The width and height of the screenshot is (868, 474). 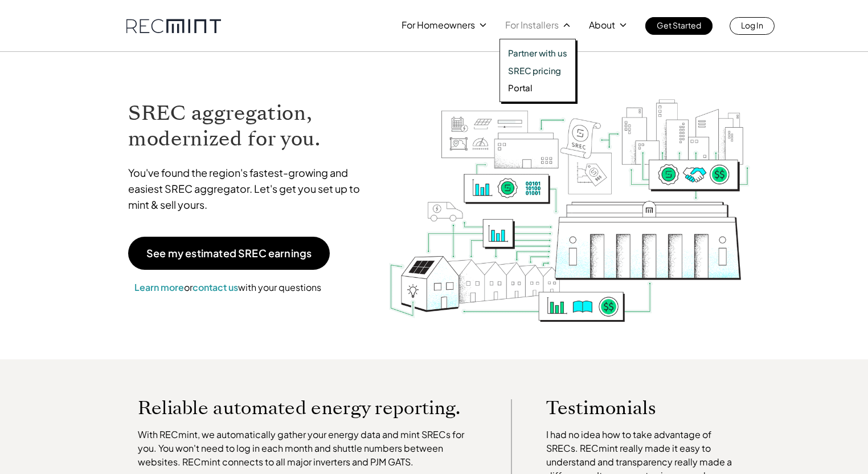 What do you see at coordinates (538, 71) in the screenshot?
I see `a: SREC pricing` at bounding box center [538, 71].